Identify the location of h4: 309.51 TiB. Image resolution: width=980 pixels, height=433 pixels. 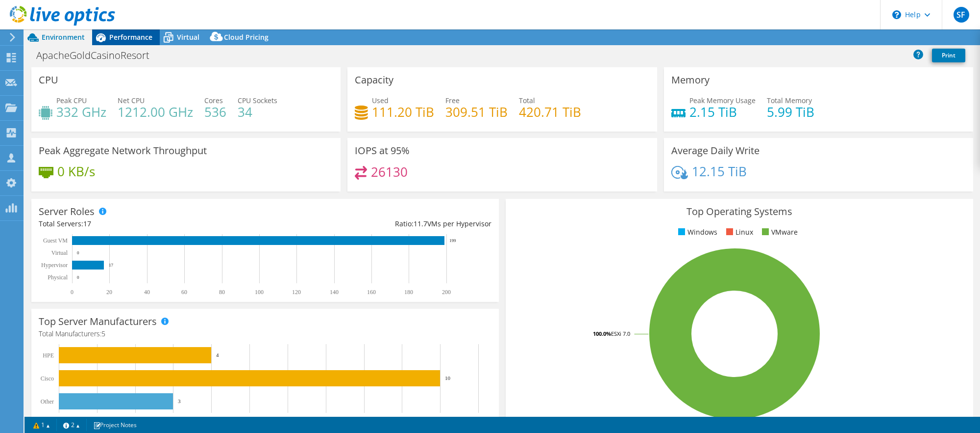
(476, 112).